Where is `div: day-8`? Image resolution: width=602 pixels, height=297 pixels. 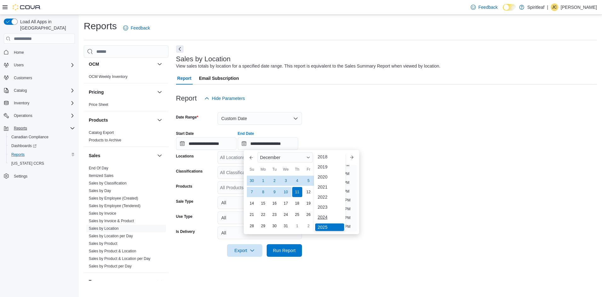
div: day-8 is located at coordinates (263, 192).